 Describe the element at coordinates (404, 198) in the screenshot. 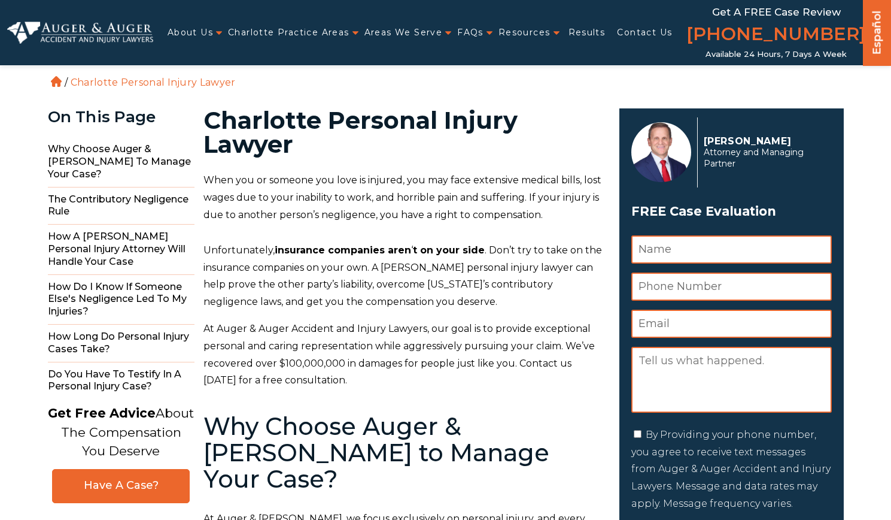

I see `p: When you or someone you love is injured, you may face extensive medical bills, lost wages due to ...` at that location.